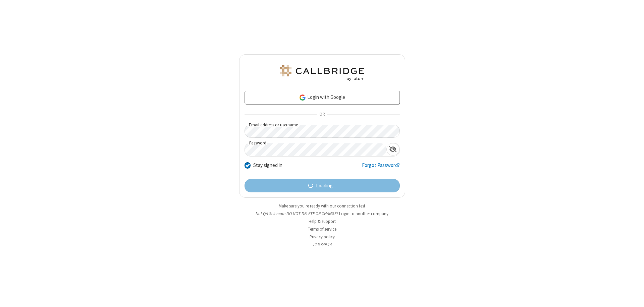 The image size is (644, 307). I want to click on label: Stay signed in, so click(268, 165).